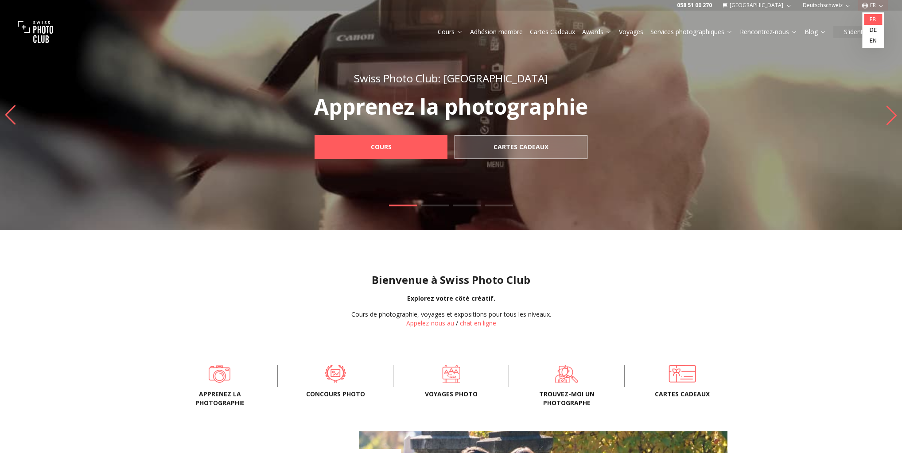 The height and width of the screenshot is (453, 902). Describe the element at coordinates (815, 32) in the screenshot. I see `button: Blog` at that location.